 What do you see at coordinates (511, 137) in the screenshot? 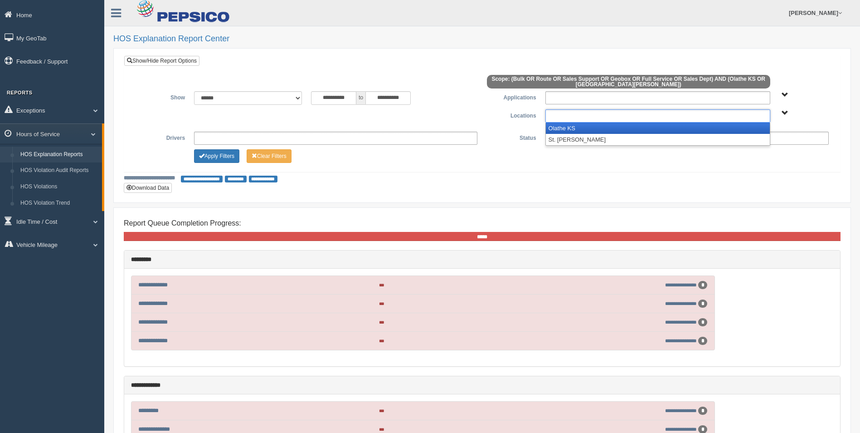
I see `label: Status` at bounding box center [511, 137].